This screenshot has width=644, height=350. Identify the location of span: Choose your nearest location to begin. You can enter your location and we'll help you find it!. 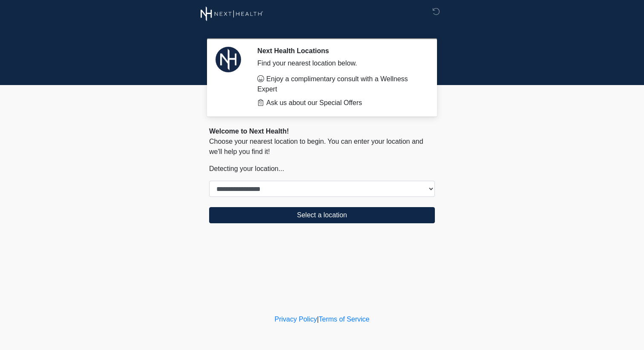
(316, 147).